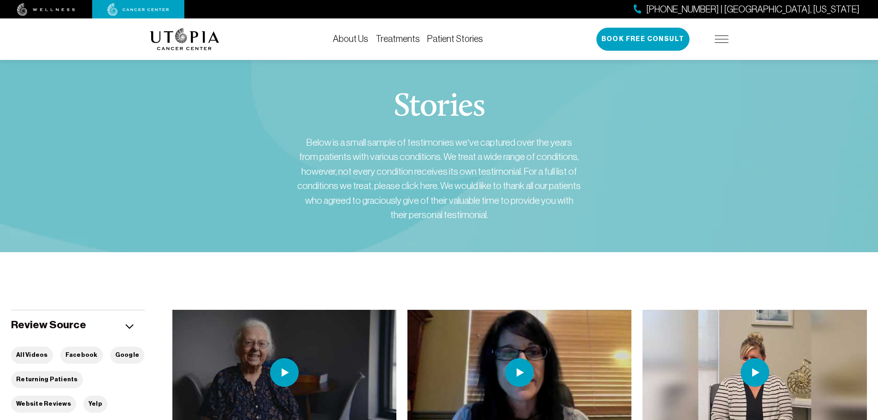 This screenshot has width=878, height=420. I want to click on a: Patient Stories, so click(455, 39).